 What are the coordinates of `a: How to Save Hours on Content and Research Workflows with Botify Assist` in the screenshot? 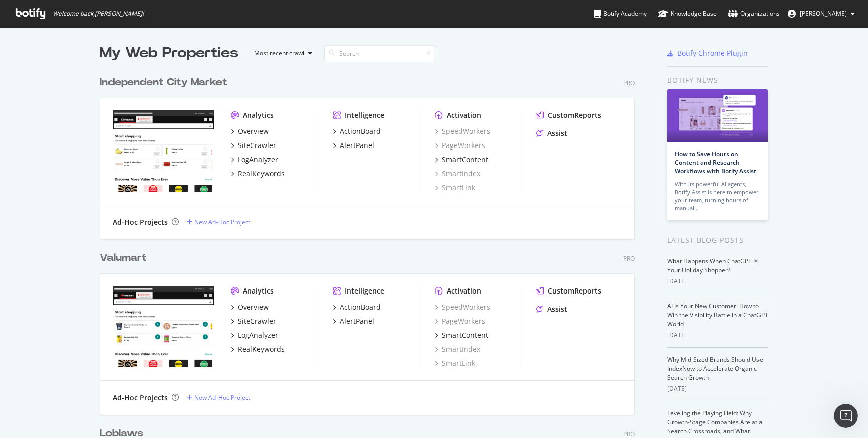 It's located at (715, 162).